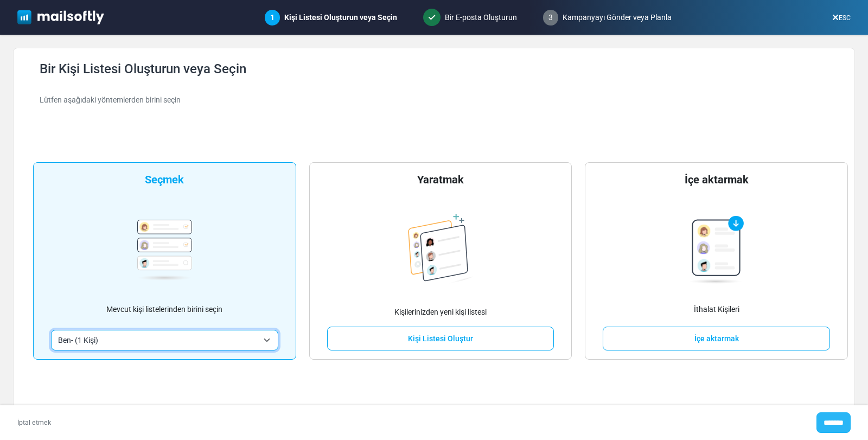 The height and width of the screenshot is (440, 868). What do you see at coordinates (841, 18) in the screenshot?
I see `a: ESC` at bounding box center [841, 18].